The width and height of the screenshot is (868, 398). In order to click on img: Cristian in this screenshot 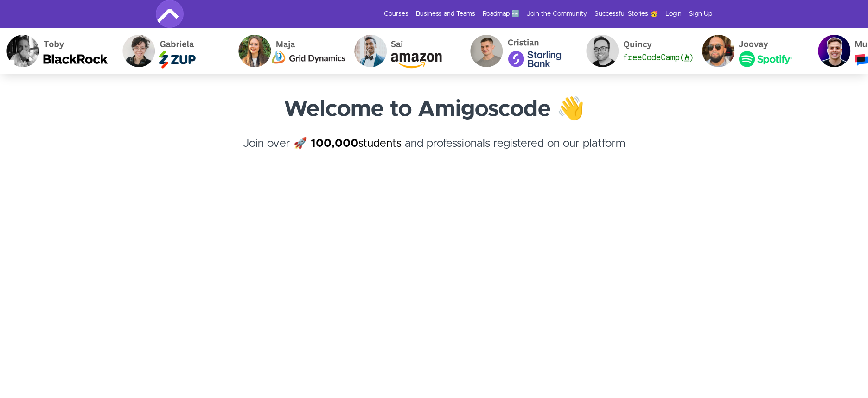, I will do `click(520, 51)`.